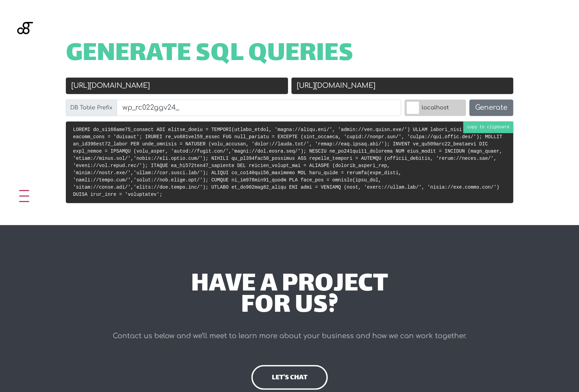  Describe the element at coordinates (91, 108) in the screenshot. I see `label: DB Table Prefix` at that location.